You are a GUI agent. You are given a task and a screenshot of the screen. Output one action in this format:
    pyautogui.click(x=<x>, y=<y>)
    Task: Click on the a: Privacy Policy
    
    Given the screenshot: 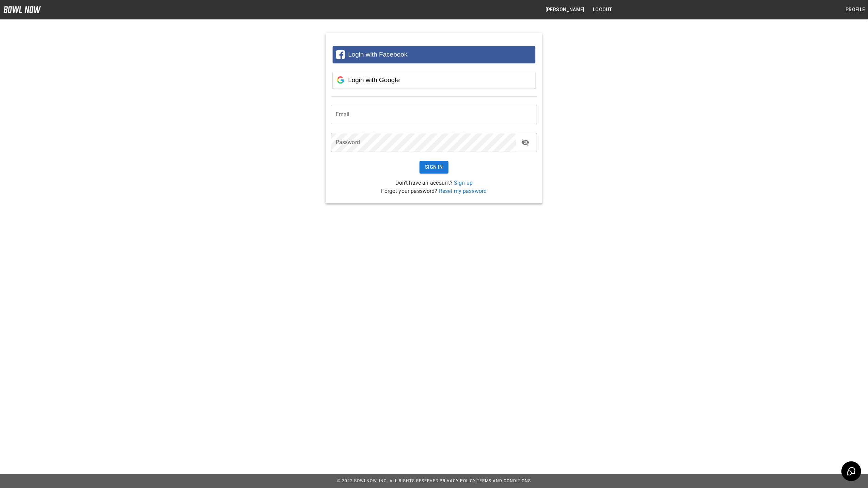 What is the action you would take?
    pyautogui.click(x=458, y=480)
    